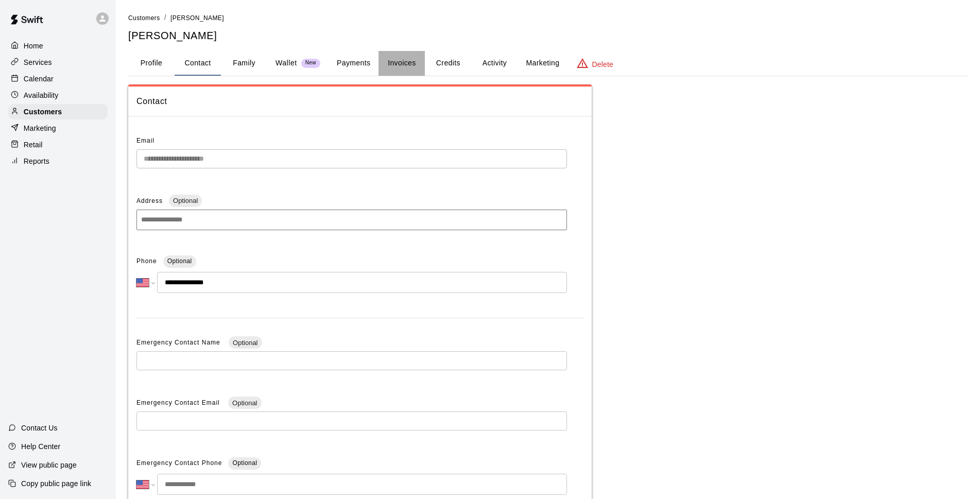 The image size is (980, 499). Describe the element at coordinates (310, 62) in the screenshot. I see `span: New` at that location.